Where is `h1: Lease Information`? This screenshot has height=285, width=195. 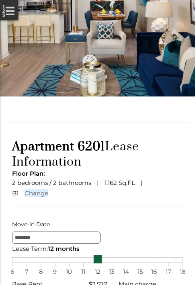 h1: Lease Information is located at coordinates (97, 154).